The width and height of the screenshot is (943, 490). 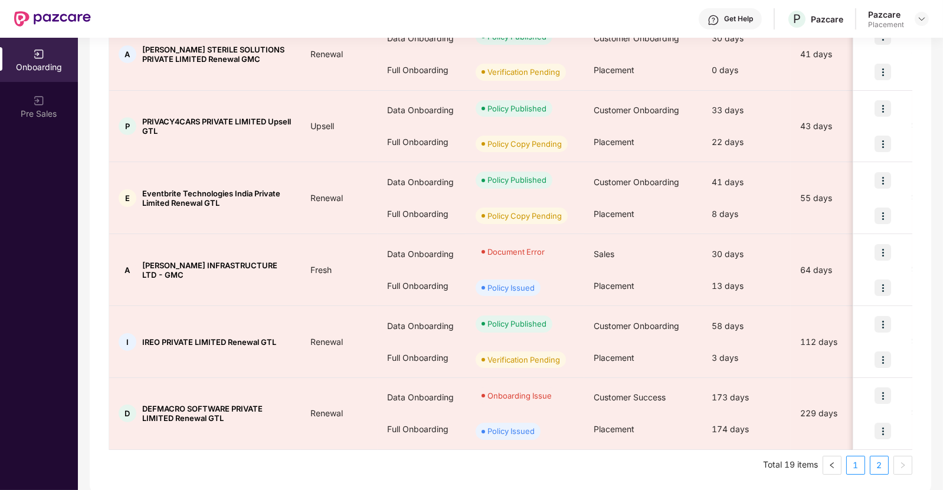 I want to click on span: Fresh, so click(x=321, y=270).